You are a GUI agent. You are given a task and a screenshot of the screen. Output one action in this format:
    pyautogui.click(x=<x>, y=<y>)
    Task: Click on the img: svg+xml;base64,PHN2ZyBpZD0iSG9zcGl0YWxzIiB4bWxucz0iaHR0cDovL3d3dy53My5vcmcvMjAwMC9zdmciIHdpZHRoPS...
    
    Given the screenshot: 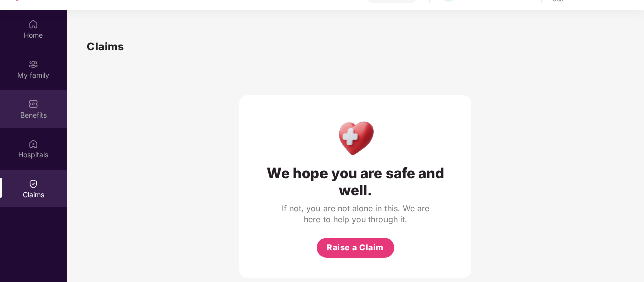 What is the action you would take?
    pyautogui.click(x=33, y=144)
    